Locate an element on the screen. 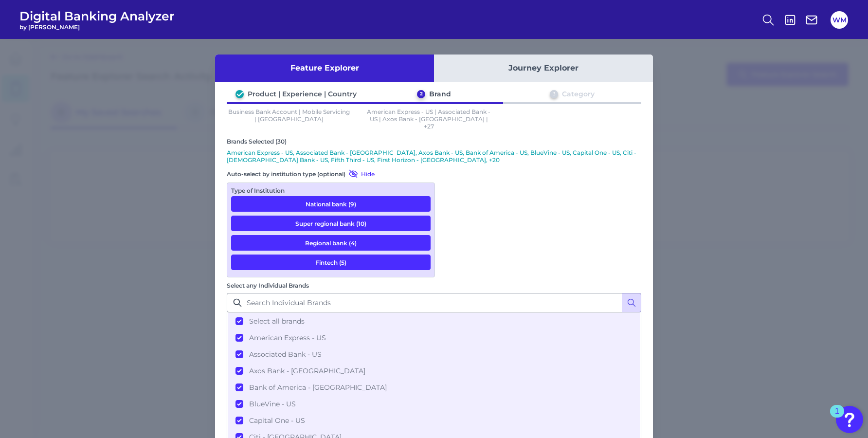 The image size is (868, 438). label: Select any Individual Brands is located at coordinates (268, 285).